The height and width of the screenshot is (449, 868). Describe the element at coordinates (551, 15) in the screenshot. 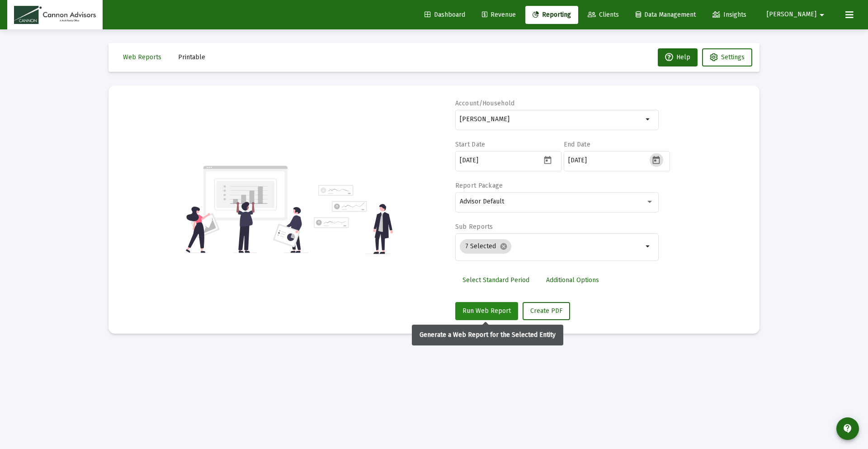

I see `a: Reporting` at that location.